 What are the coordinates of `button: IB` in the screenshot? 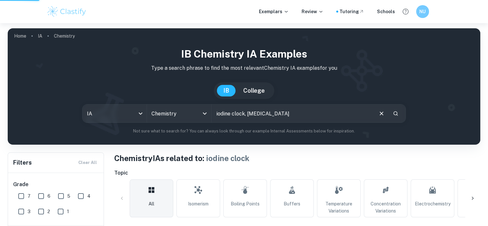 It's located at (226, 90).